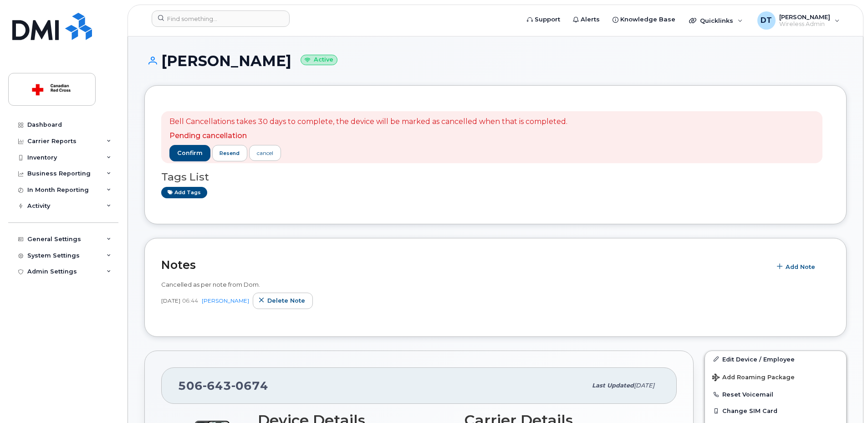 Image resolution: width=868 pixels, height=423 pixels. Describe the element at coordinates (190, 153) in the screenshot. I see `button: confirm` at that location.